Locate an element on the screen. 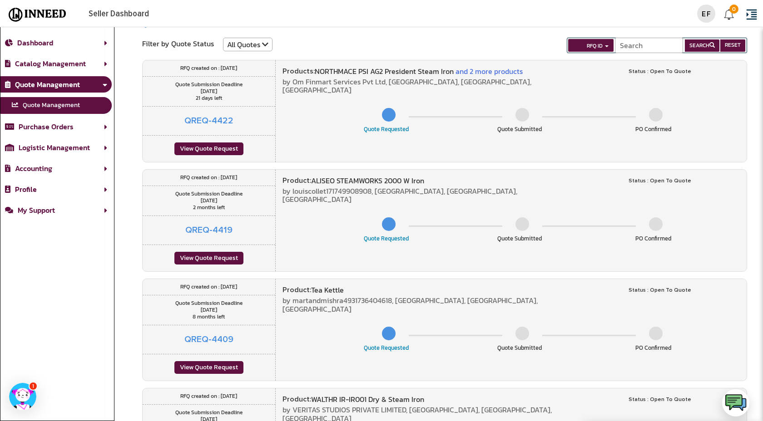 Image resolution: width=763 pixels, height=421 pixels. div: WALTHR IR-IR001 Dry & Steam Iron is located at coordinates (431, 400).